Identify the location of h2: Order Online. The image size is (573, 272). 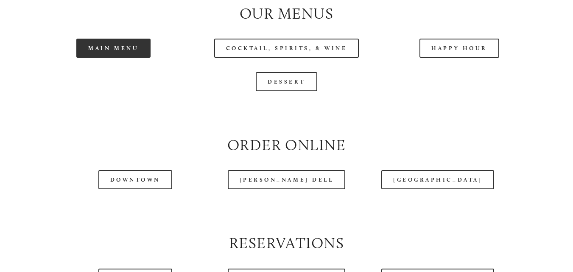
(286, 145).